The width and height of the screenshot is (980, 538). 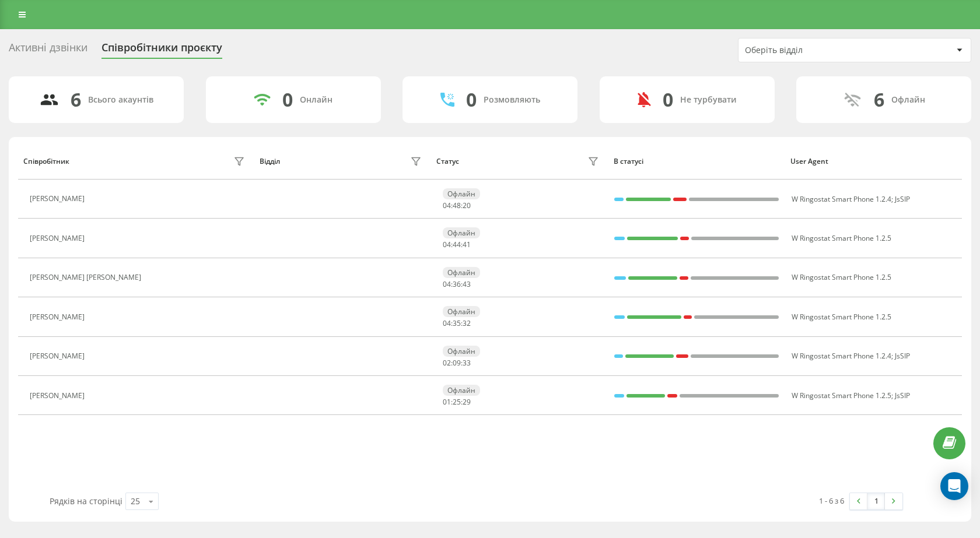 What do you see at coordinates (696, 162) in the screenshot?
I see `div: В статусі` at bounding box center [696, 162].